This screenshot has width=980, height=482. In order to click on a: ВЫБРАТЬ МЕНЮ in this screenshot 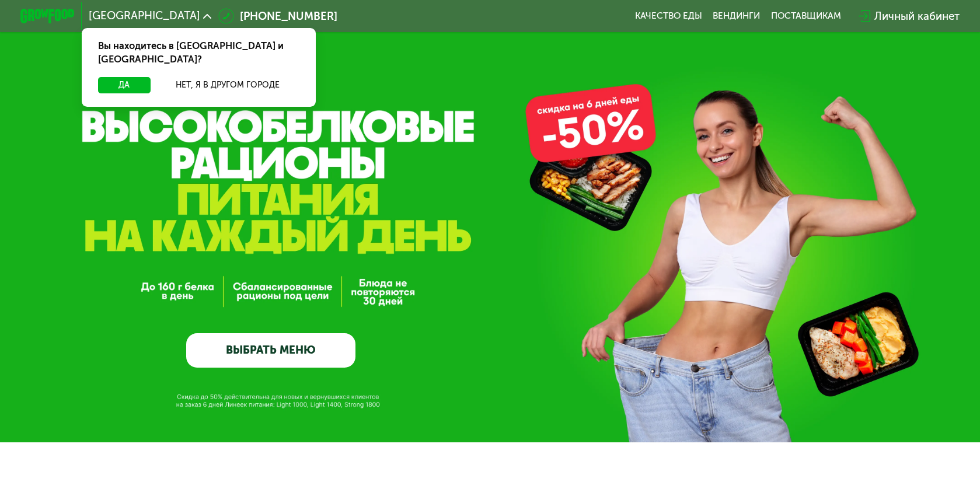, I will do `click(271, 350)`.